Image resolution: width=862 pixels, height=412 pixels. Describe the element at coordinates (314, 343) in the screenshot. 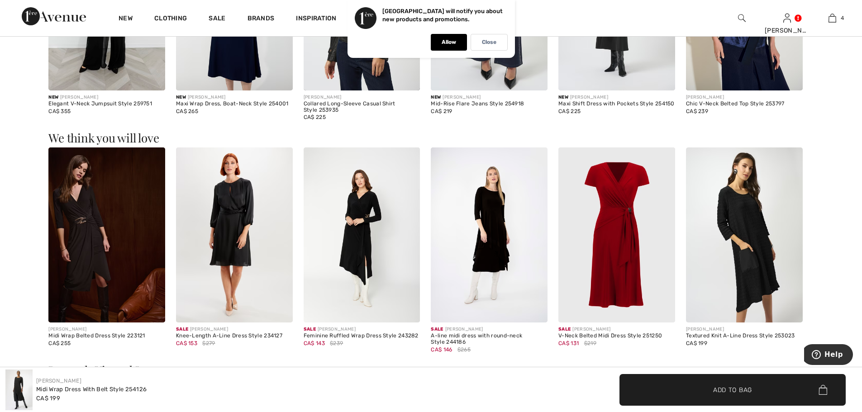

I see `span: CA$ 143` at that location.